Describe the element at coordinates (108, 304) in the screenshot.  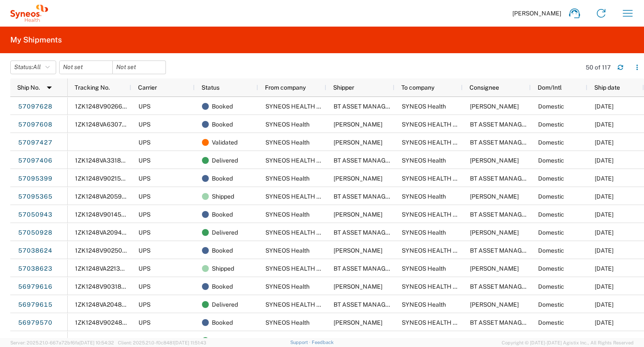
I see `span: 1ZK1248VA204866664` at that location.